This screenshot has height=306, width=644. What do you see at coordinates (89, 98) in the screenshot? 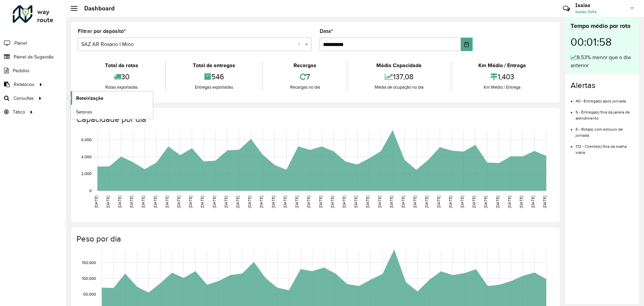
I see `span: Roteirização` at bounding box center [89, 98].